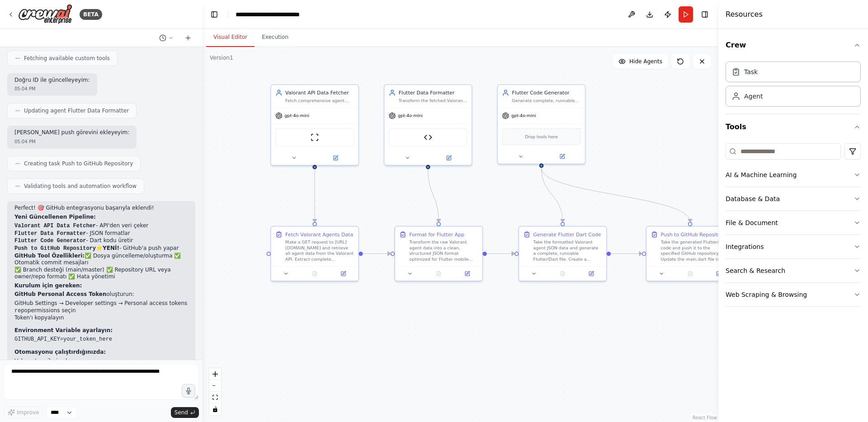 The height and width of the screenshot is (422, 868). I want to click on g: Edge from 2fdc66be-a2e7-4978-a47b-4252632cabd7 to e98d28af-5dfc-4191-befa-3c8463d6506b, so click(615, 195).